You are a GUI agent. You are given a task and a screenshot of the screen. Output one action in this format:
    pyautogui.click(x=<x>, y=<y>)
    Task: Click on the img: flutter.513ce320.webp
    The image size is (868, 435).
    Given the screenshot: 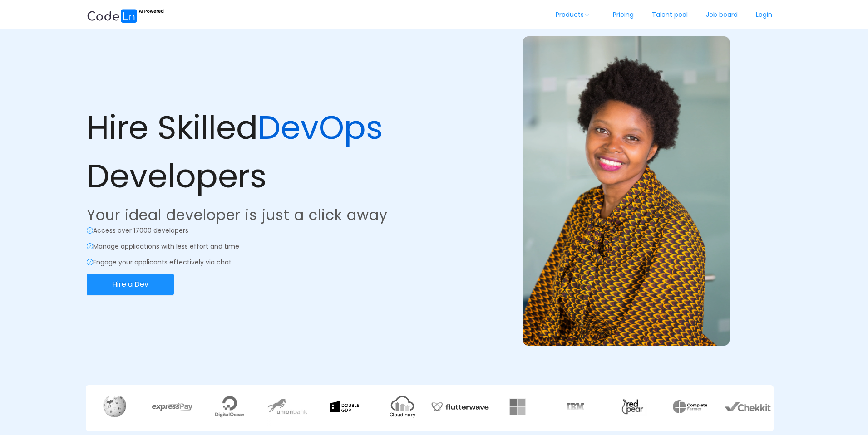 What is the action you would take?
    pyautogui.click(x=460, y=407)
    